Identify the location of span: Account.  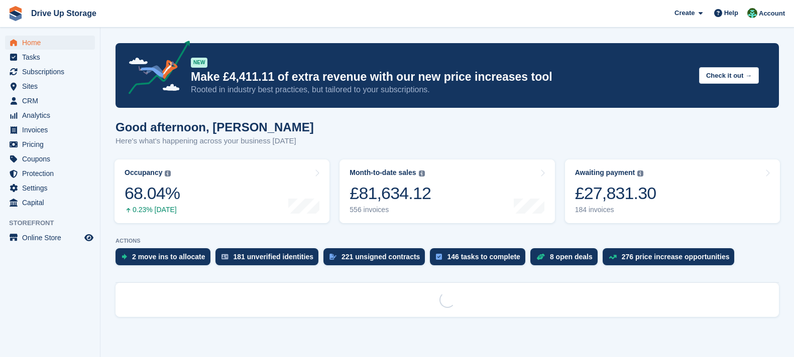
(772, 14).